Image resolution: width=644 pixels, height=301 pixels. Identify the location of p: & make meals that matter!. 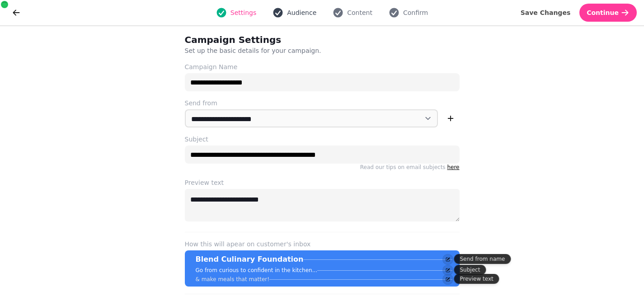
(233, 279).